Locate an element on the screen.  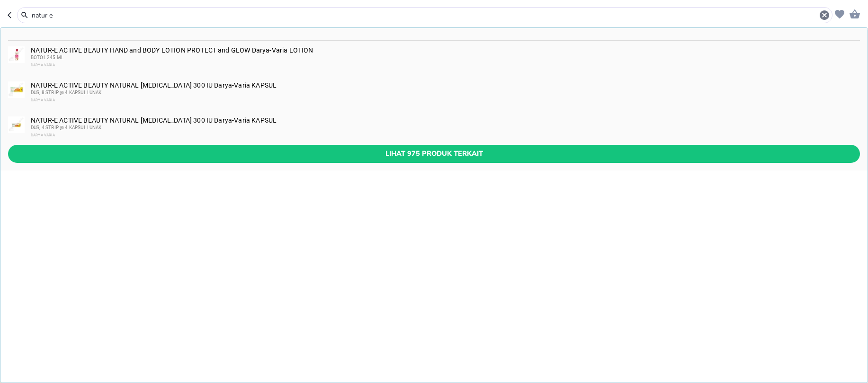
span: DARYA-VARIA is located at coordinates (43, 65).